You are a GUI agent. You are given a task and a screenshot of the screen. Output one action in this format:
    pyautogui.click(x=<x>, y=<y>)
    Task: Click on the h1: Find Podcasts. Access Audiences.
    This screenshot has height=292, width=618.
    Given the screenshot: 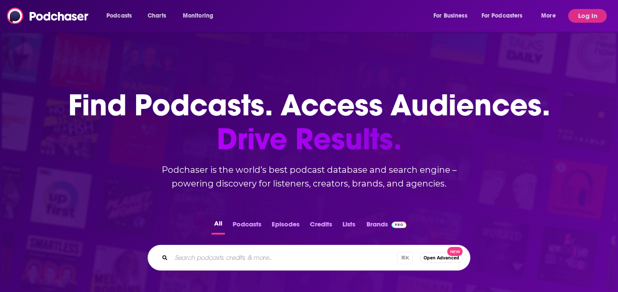 What is the action you would take?
    pyautogui.click(x=309, y=122)
    